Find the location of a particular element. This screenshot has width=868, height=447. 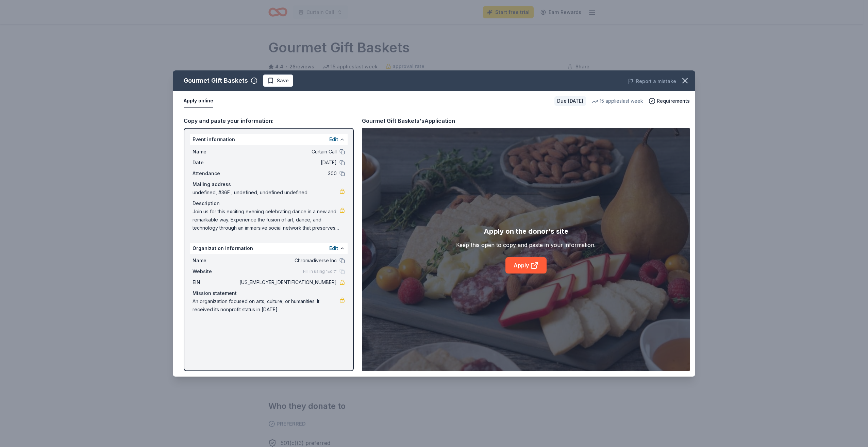

div: Gourmet Gift Baskets is located at coordinates (216, 80).